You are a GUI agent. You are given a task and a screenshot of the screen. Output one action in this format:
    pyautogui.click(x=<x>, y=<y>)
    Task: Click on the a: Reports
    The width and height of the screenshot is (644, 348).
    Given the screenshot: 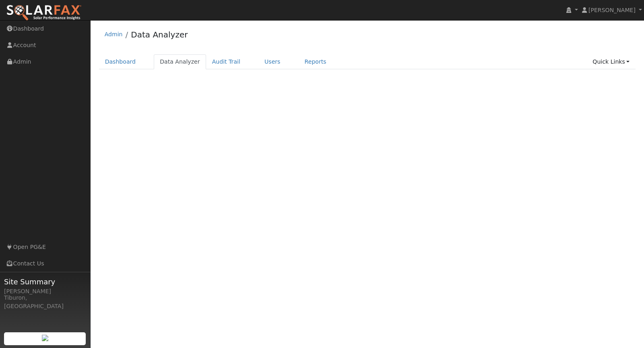 What is the action you would take?
    pyautogui.click(x=315, y=61)
    